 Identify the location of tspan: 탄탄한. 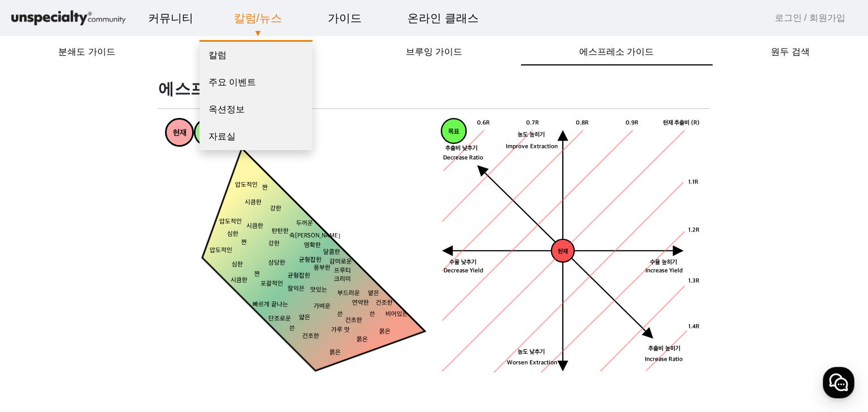
(280, 231).